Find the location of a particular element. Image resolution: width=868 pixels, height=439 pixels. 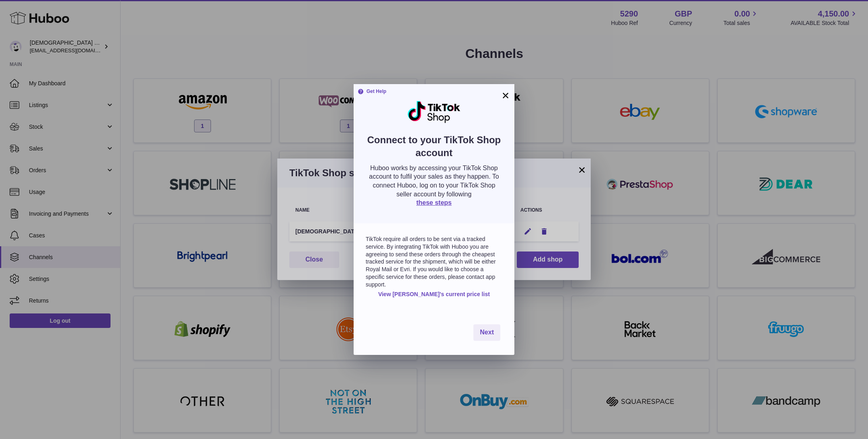

p: Huboo works by accessing your TikTok Shop account to fulfil your sales as they happen. To connect... is located at coordinates (434, 181).